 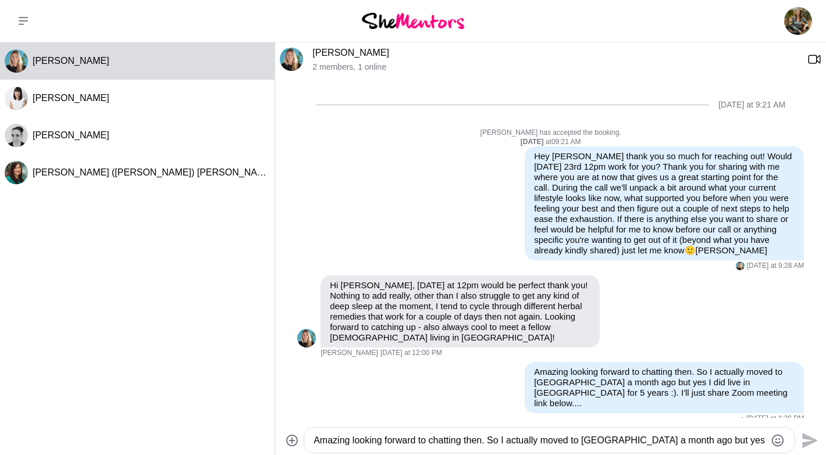 What do you see at coordinates (798, 21) in the screenshot?
I see `img: Elise Stewart` at bounding box center [798, 21].